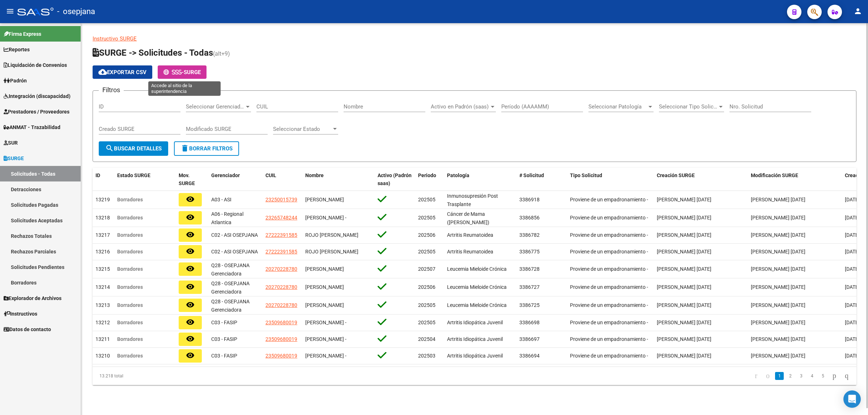 This screenshot has height=415, width=868. Describe the element at coordinates (215, 107) in the screenshot. I see `span: Seleccionar Gerenciador` at that location.